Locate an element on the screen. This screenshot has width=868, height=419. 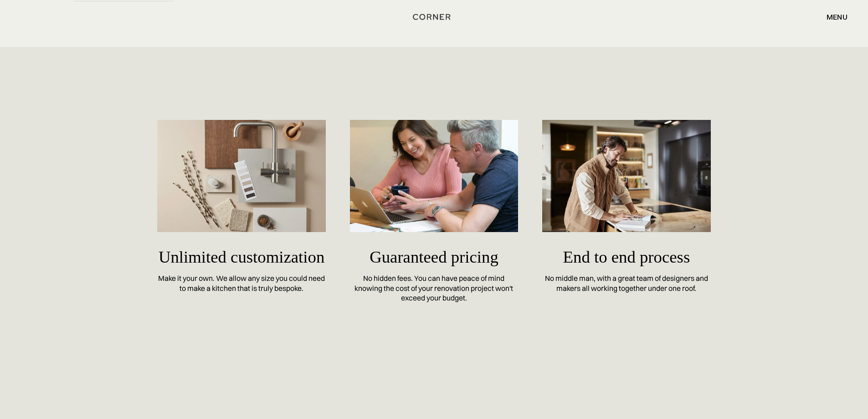
h5: End to end process is located at coordinates (627, 257).